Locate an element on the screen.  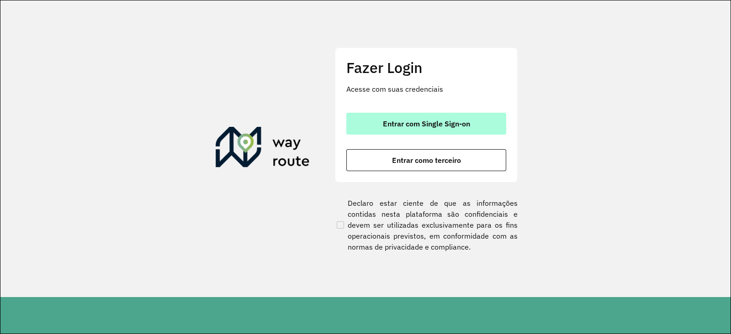
p: Acesse com suas credenciais is located at coordinates (426, 89).